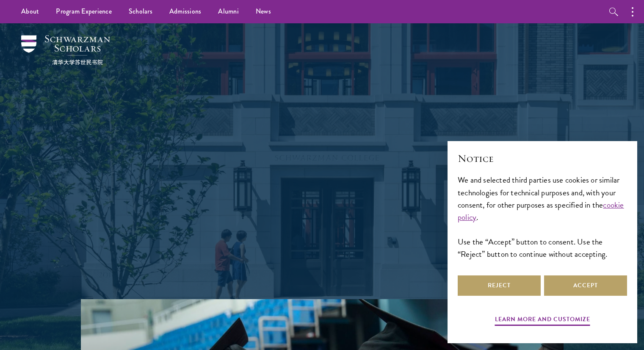  Describe the element at coordinates (542, 217) in the screenshot. I see `div: We and selected third parties use cookies or similar technologies for technical purposes and, wit...` at that location.